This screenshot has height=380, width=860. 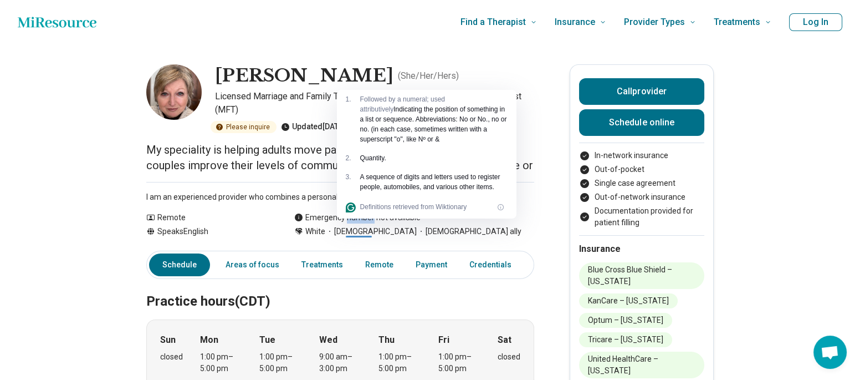 What do you see at coordinates (243, 127) in the screenshot?
I see `div: Please inquire` at bounding box center [243, 127].